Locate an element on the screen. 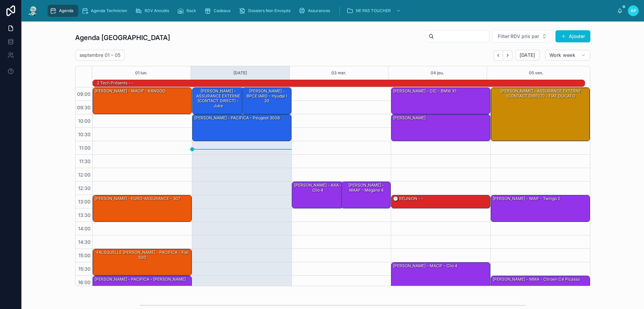  span: Agenda is located at coordinates (66, 11).